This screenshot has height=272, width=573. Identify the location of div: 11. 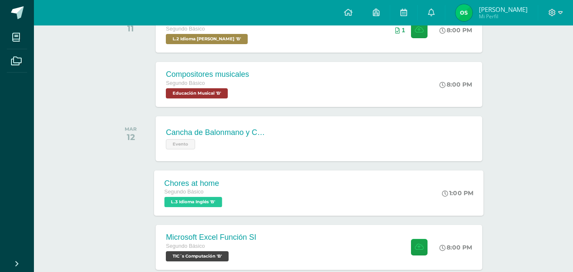
(131, 28).